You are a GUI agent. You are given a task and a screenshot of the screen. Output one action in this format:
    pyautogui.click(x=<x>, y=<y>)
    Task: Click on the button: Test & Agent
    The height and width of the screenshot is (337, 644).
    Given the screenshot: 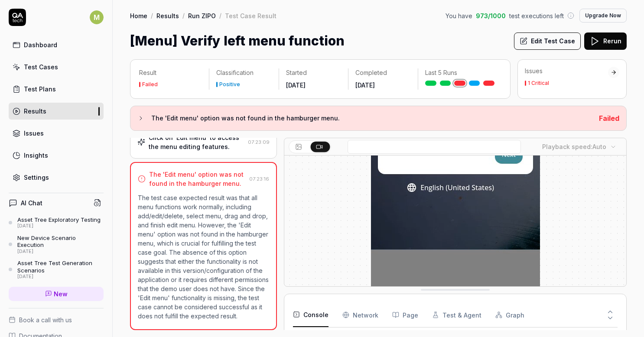 What is the action you would take?
    pyautogui.click(x=456, y=315)
    